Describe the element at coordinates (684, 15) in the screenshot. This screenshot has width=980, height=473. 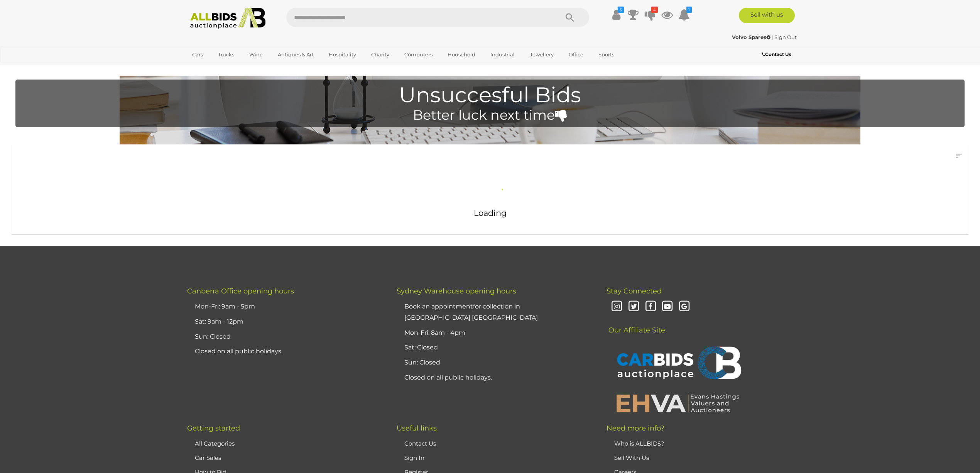
I see `a: 1` at that location.